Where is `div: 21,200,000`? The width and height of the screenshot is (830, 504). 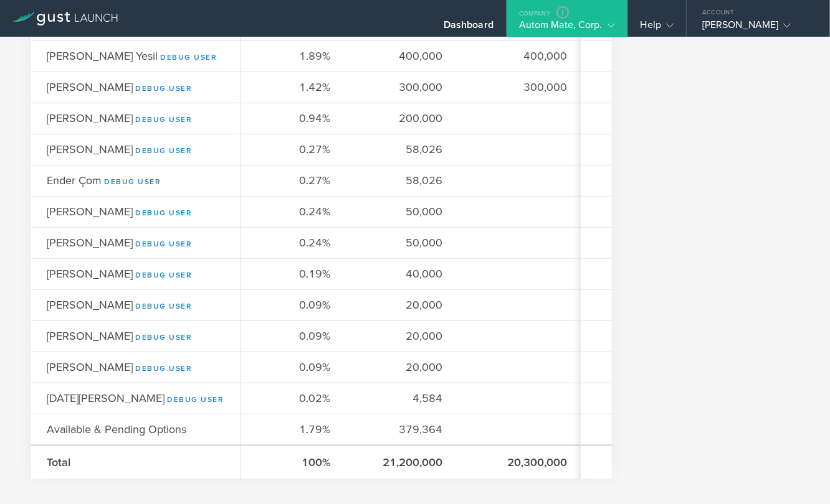
div: 21,200,000 is located at coordinates (403, 462).